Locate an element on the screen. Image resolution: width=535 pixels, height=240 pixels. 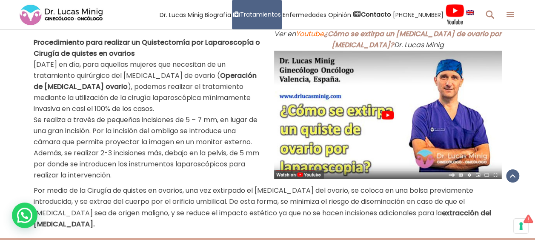
img: language english is located at coordinates (470, 12).